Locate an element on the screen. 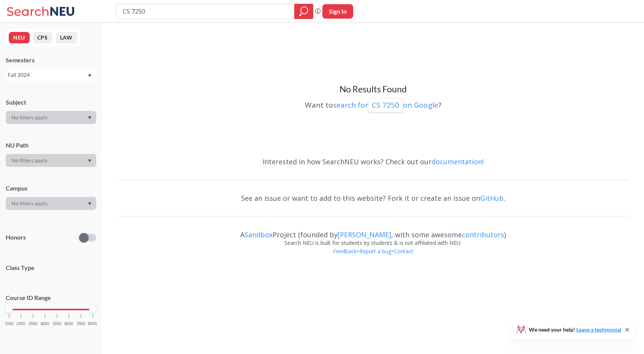 This screenshot has height=354, width=644. div: Interested in how SearchNEU works? Check out our is located at coordinates (373, 161).